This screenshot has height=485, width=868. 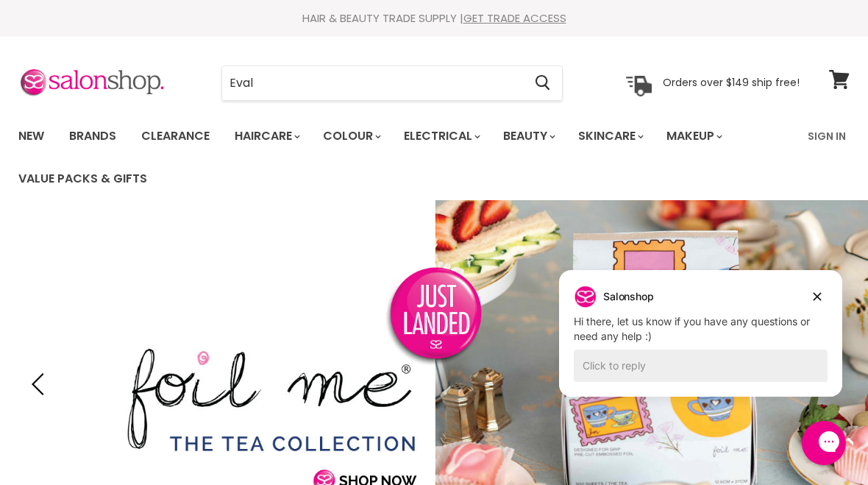 I want to click on a: Beauty, so click(x=528, y=136).